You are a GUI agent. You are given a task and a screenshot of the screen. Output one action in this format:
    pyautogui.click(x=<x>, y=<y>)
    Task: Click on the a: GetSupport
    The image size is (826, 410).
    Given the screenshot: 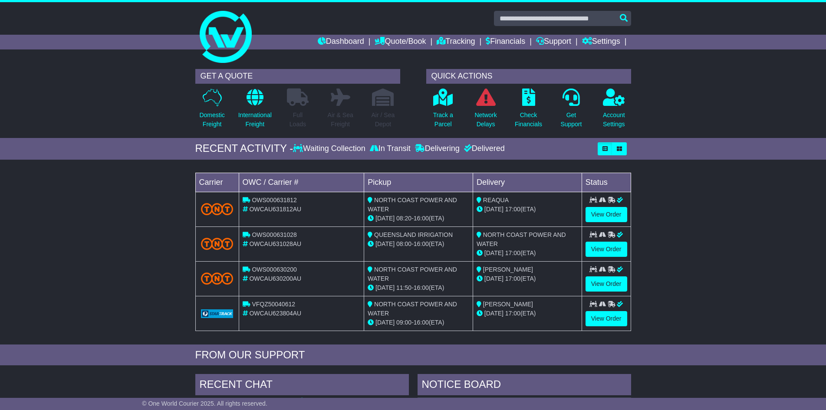 What is the action you would take?
    pyautogui.click(x=571, y=111)
    